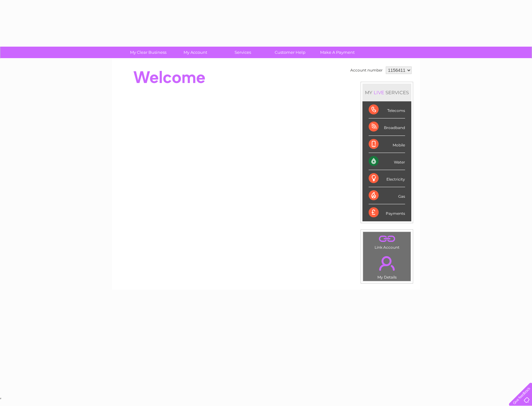 This screenshot has height=406, width=532. Describe the element at coordinates (387, 110) in the screenshot. I see `div: Telecoms` at that location.